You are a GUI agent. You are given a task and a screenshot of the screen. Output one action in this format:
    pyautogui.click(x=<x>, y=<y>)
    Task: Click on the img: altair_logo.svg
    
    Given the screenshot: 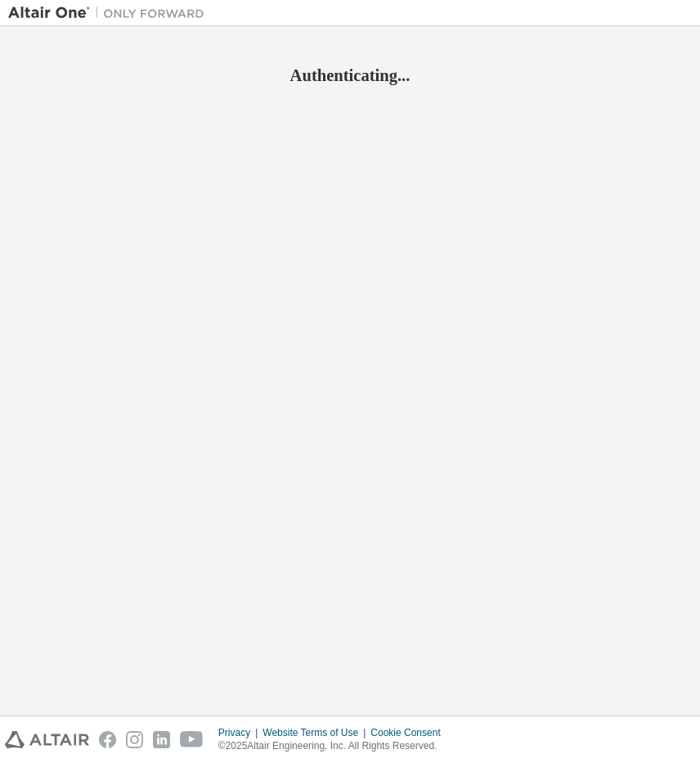 What is the action you would take?
    pyautogui.click(x=47, y=739)
    